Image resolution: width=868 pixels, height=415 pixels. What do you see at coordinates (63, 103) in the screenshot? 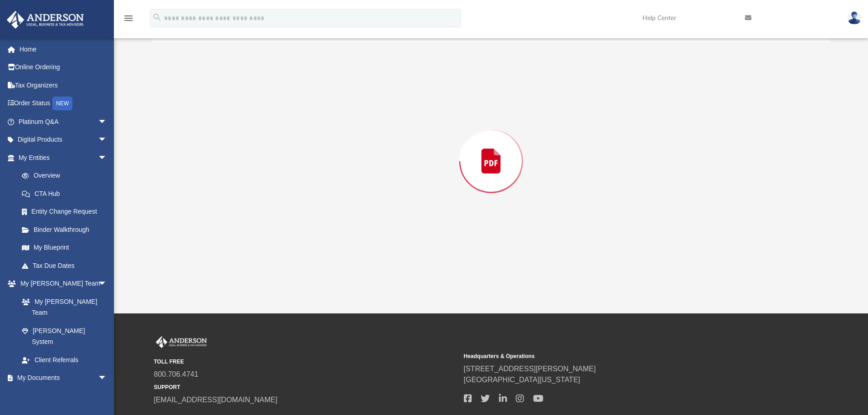
I see `div: NEW` at bounding box center [63, 103].